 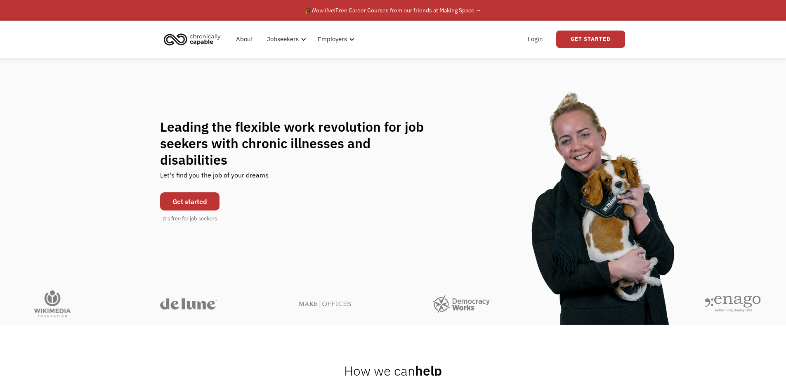 What do you see at coordinates (192, 39) in the screenshot?
I see `img: Chronically Capable logo` at bounding box center [192, 39].